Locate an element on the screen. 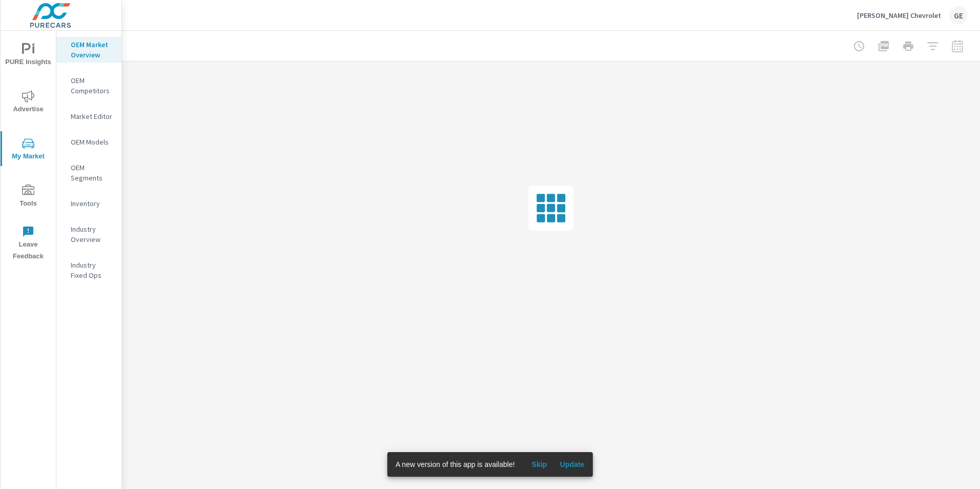  div: OEM Competitors is located at coordinates (89, 86).